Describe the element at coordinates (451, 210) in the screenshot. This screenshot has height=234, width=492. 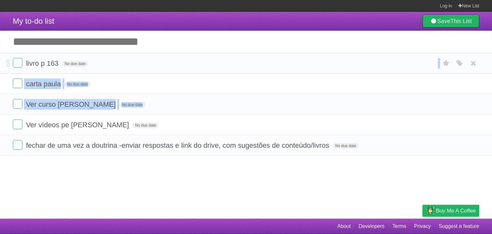
I see `a: Buy me a coffee` at that location.